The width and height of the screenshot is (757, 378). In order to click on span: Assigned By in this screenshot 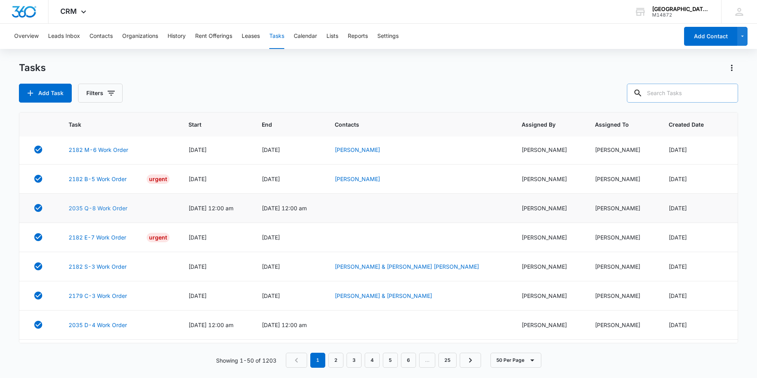, I will do `click(544, 124)`.